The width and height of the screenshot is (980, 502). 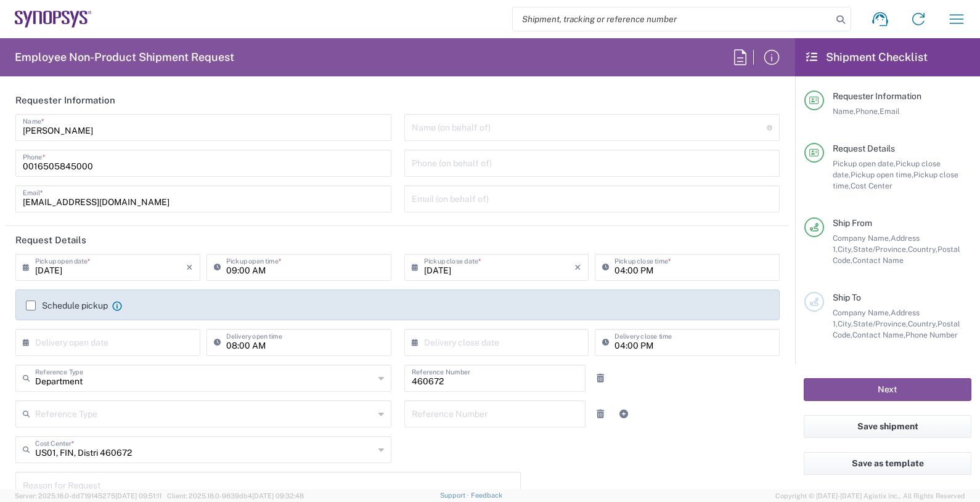 What do you see at coordinates (879, 335) in the screenshot?
I see `span: Contact Name,` at bounding box center [879, 335].